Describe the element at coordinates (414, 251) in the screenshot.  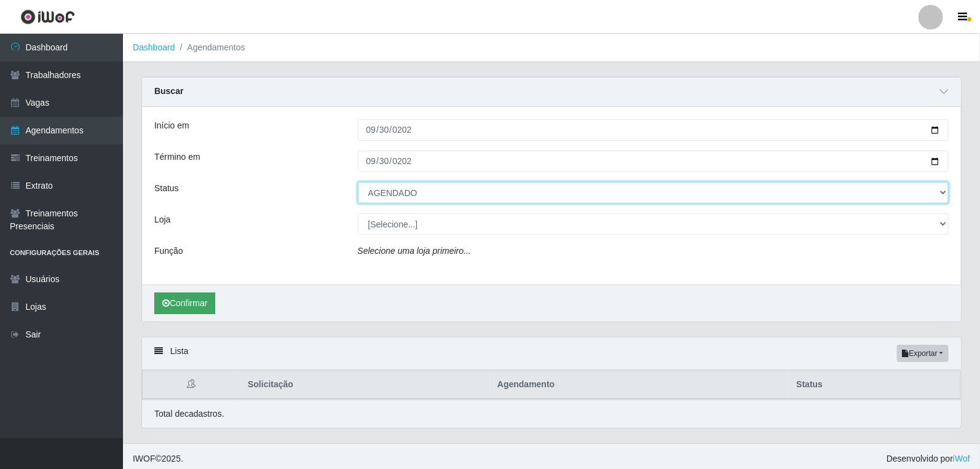
I see `i: Selecione uma loja primeiro...` at that location.